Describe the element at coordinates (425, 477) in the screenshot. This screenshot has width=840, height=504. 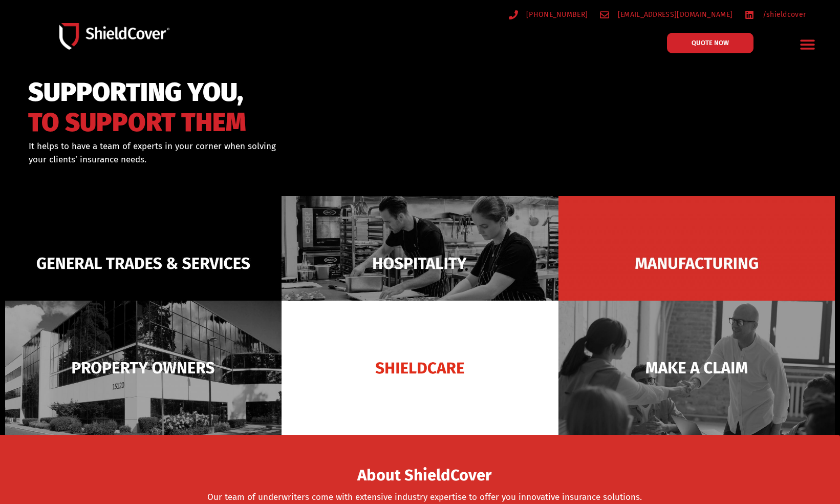
I see `a: About ShieldCover` at that location.